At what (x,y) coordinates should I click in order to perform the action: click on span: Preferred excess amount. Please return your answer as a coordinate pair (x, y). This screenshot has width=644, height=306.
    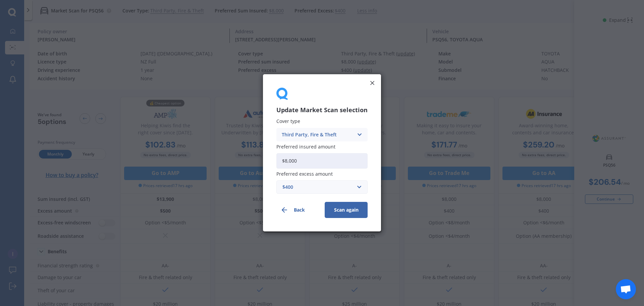
    Looking at the image, I should click on (304, 174).